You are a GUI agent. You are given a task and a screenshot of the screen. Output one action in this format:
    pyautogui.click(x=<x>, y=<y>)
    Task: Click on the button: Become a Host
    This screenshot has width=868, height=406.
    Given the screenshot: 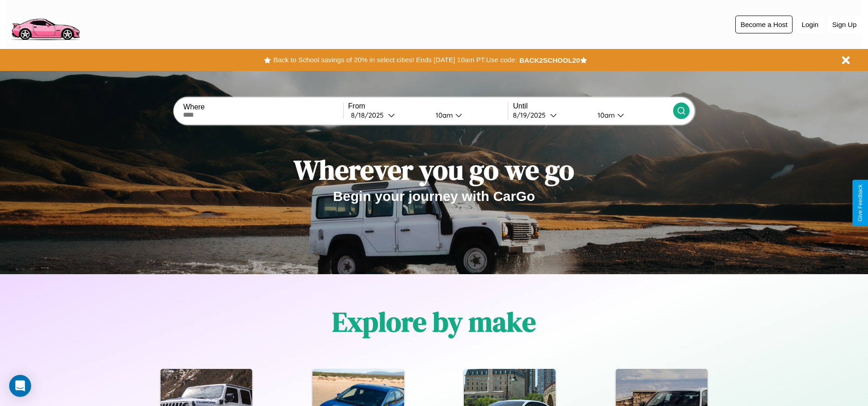 What is the action you would take?
    pyautogui.click(x=764, y=24)
    